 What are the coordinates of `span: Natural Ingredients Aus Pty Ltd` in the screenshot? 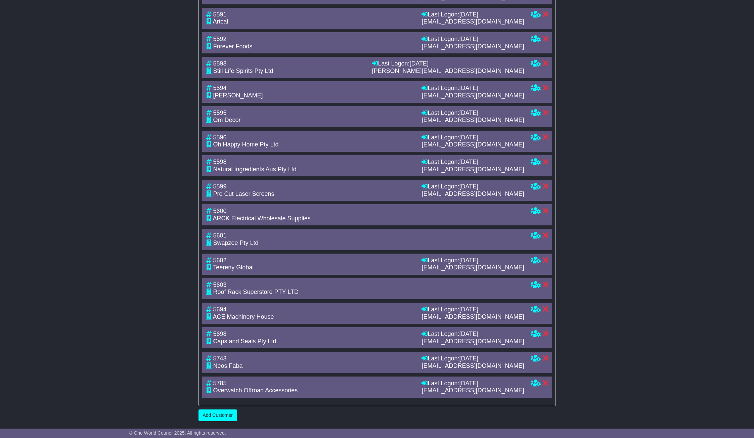 It's located at (255, 169).